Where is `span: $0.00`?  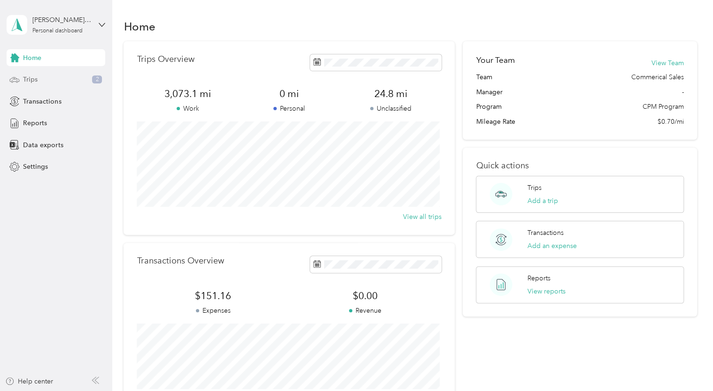
span: $0.00 is located at coordinates (365, 296).